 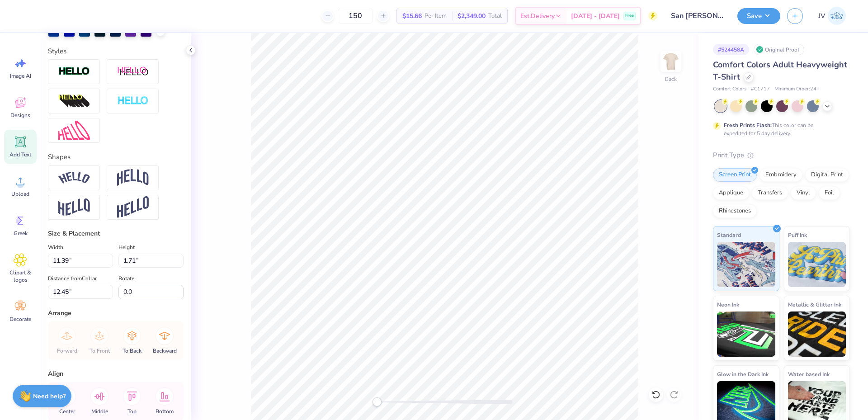 I want to click on strong: Fresh Prints Flash:, so click(x=747, y=125).